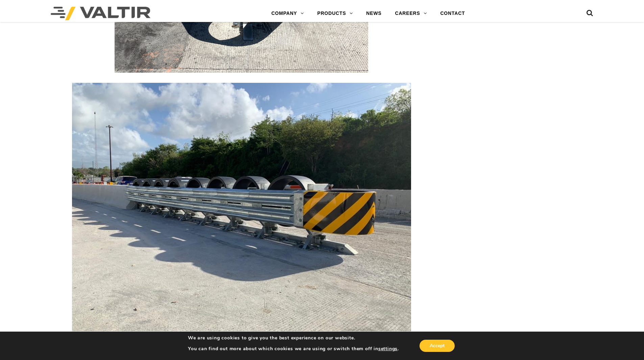 This screenshot has height=360, width=644. What do you see at coordinates (437, 345) in the screenshot?
I see `button: Accept` at bounding box center [437, 345].